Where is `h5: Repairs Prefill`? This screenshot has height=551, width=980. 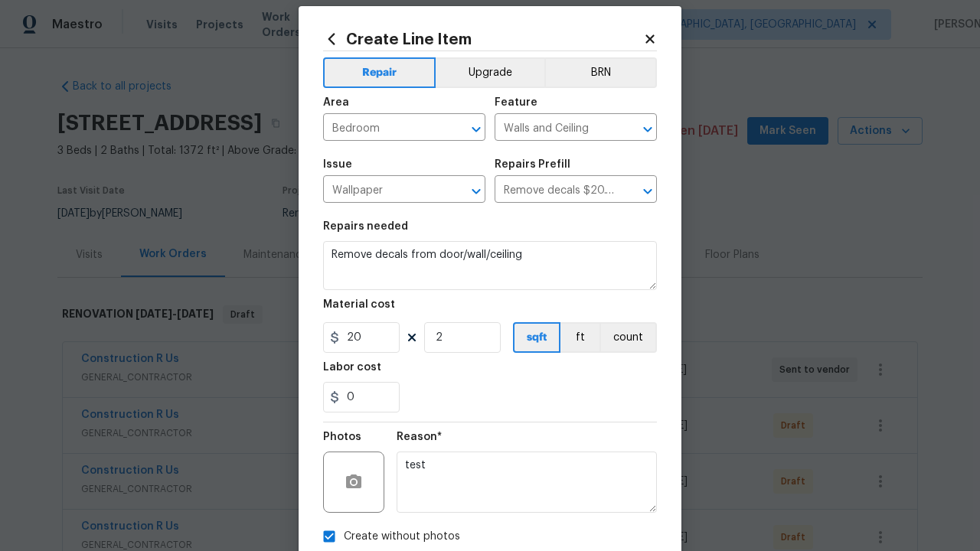
h5: Repairs Prefill is located at coordinates (532, 164).